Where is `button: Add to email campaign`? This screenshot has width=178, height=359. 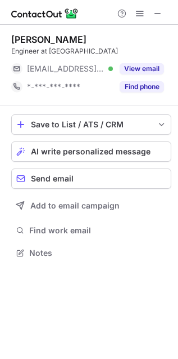 button: Add to email campaign is located at coordinates (91, 206).